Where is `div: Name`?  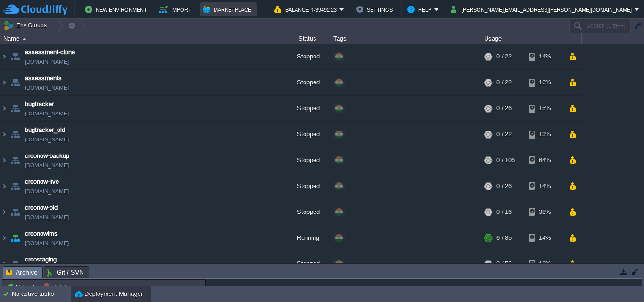 div: Name is located at coordinates (142, 38).